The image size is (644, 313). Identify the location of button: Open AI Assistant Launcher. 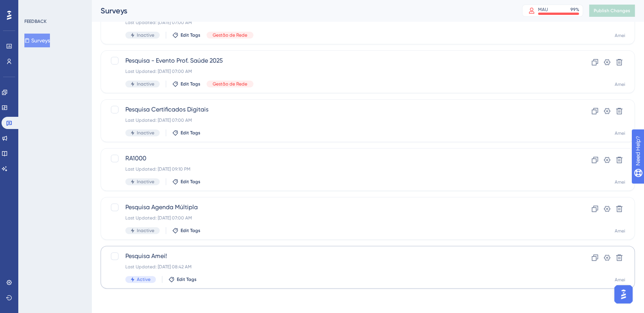
(12, 12).